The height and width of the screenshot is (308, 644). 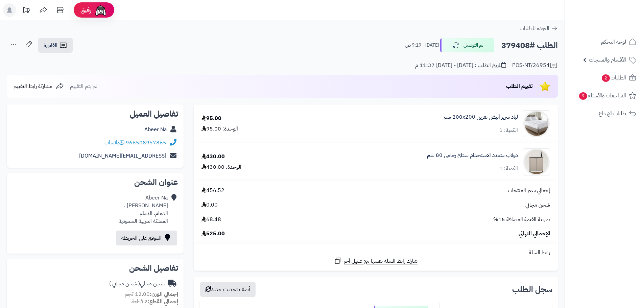 I want to click on a: العودة للطلبات, so click(x=538, y=28).